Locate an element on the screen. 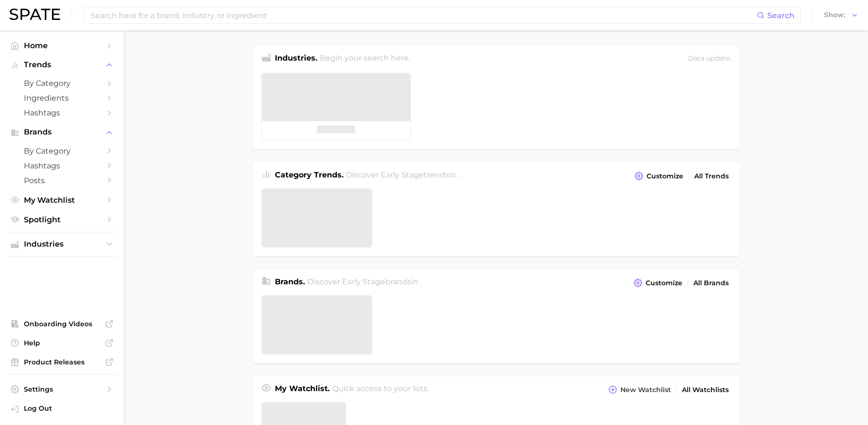 The image size is (868, 425). span: Industries is located at coordinates (62, 245).